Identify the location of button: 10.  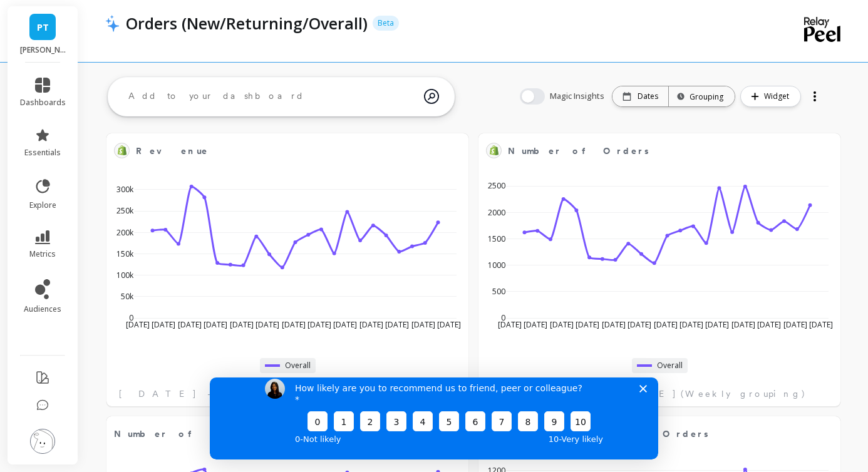
(371, 44).